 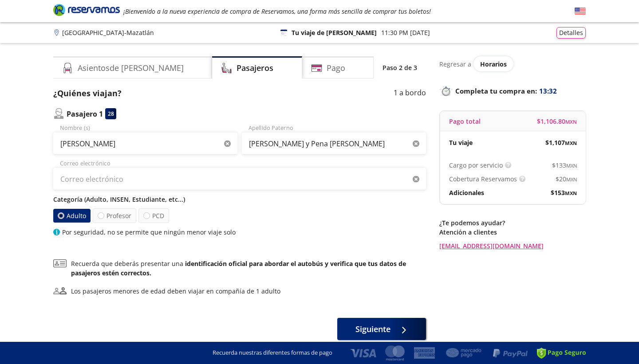 I want to click on h4: Pasajeros, so click(x=255, y=68).